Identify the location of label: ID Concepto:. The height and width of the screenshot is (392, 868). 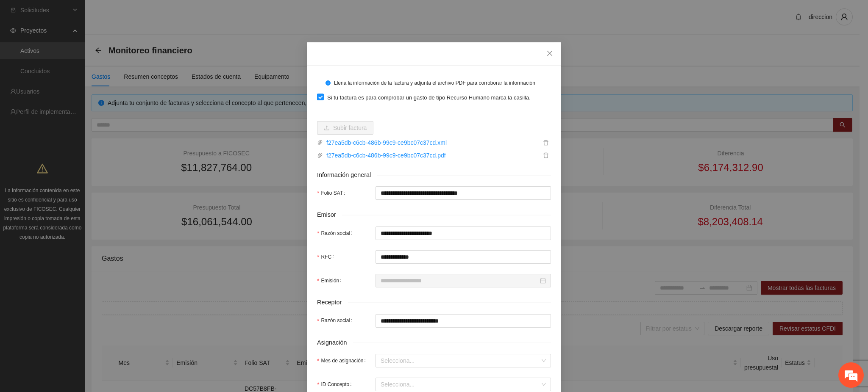
(336, 385).